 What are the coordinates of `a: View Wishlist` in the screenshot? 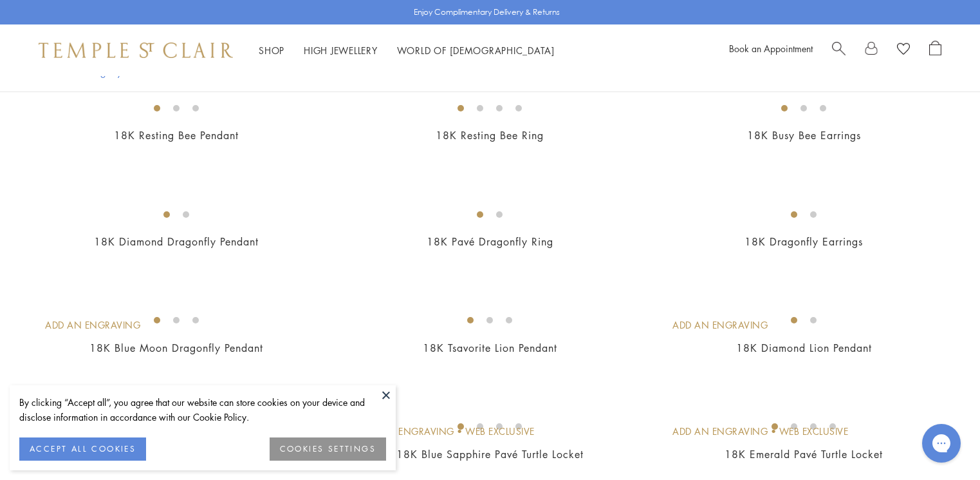 It's located at (903, 50).